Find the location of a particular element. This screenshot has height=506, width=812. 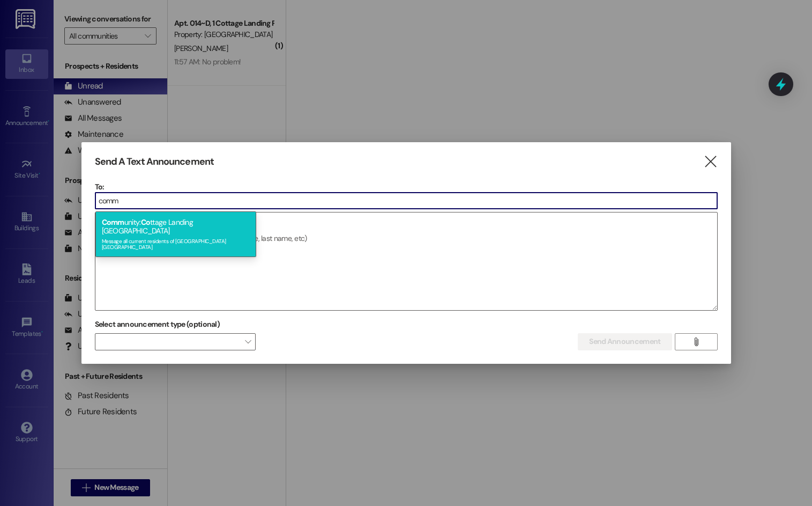

input: Type to select the units, buildings, or communities you want to message. (e.g. 'Unit 1A', 'Buildi... is located at coordinates (406, 201).